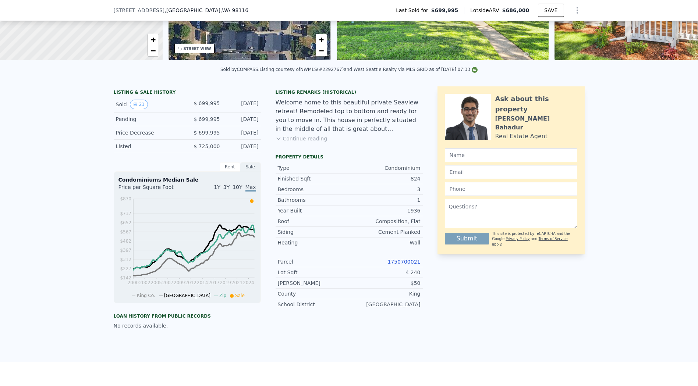  Describe the element at coordinates (349, 92) in the screenshot. I see `div: Listing Remarks (Historical)` at that location.